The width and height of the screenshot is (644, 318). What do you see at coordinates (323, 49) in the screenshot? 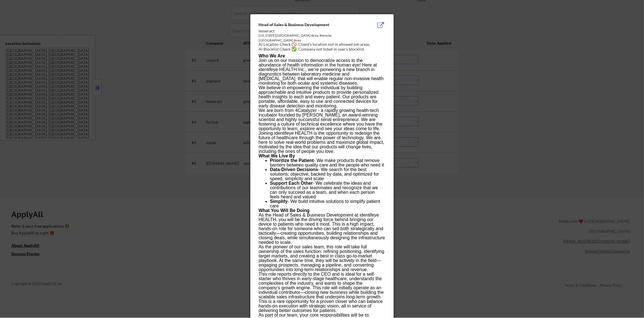
I see `div: AI Blocklist Check ✅: Company not listed in user's blocklist.` at bounding box center [323, 49].